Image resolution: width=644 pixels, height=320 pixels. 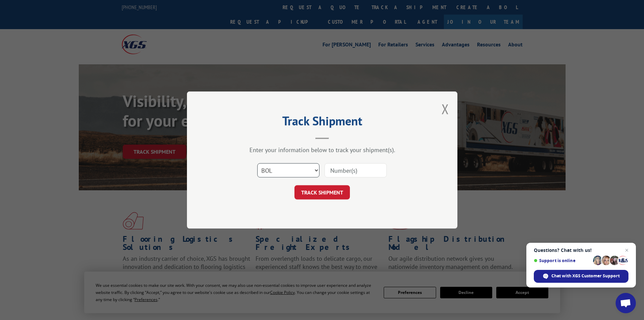 I want to click on button: Close modal, so click(x=445, y=108).